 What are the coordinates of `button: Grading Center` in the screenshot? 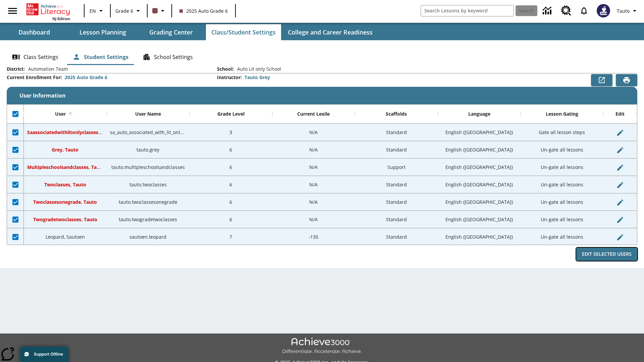 It's located at (171, 32).